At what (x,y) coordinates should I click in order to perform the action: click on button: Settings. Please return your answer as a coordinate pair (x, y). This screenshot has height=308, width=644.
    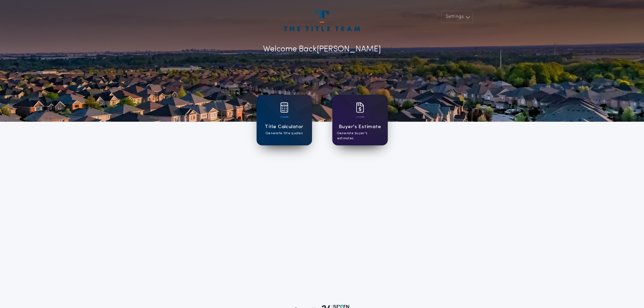
    Looking at the image, I should click on (457, 17).